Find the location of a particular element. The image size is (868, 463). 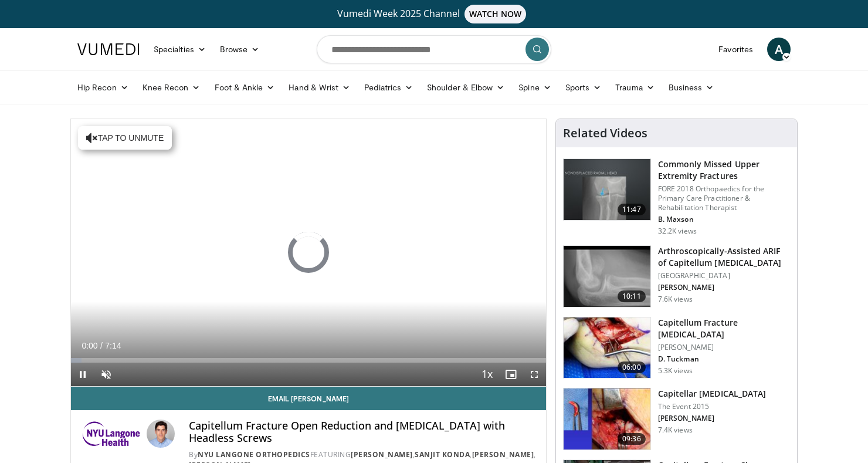

p: FORE 2018 Orthopaedics for the Primary Care Practitioner & Rehabilitation Therapist is located at coordinates (724, 199).